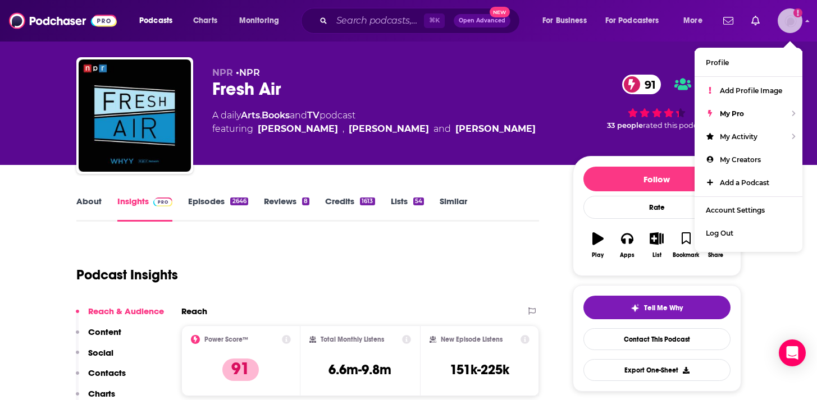 This screenshot has width=817, height=400. Describe the element at coordinates (627, 256) in the screenshot. I see `div: Apps` at that location.